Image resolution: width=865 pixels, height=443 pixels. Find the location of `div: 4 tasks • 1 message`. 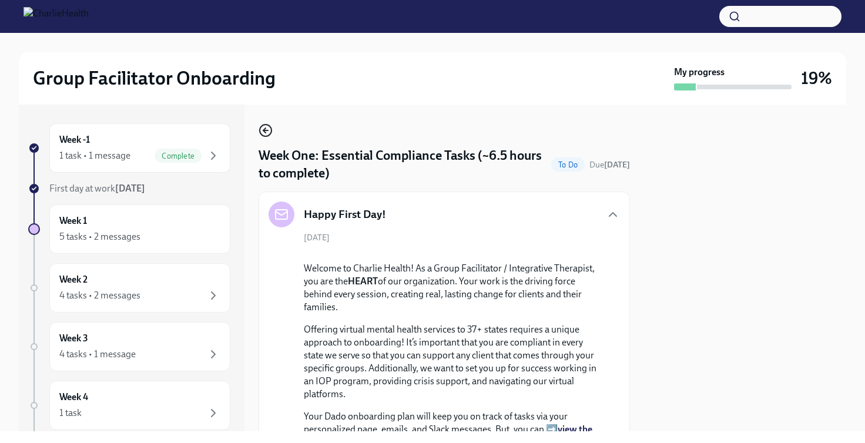

div: 4 tasks • 1 message is located at coordinates (98, 354).